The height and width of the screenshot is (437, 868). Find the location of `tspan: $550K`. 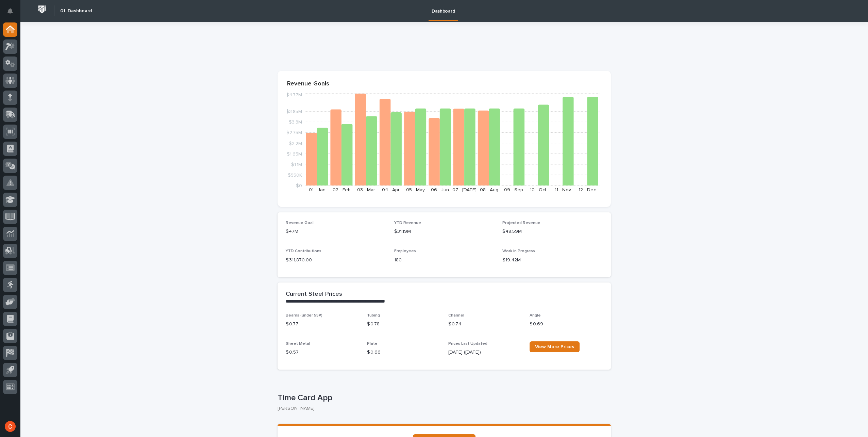

tspan: $550K is located at coordinates (295, 175).